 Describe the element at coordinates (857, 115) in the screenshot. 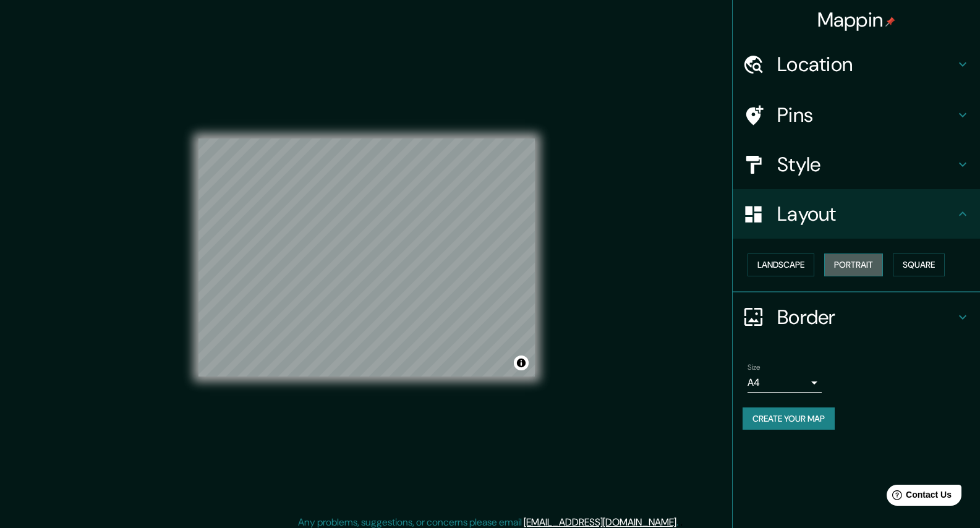

I see `div: Pins` at that location.